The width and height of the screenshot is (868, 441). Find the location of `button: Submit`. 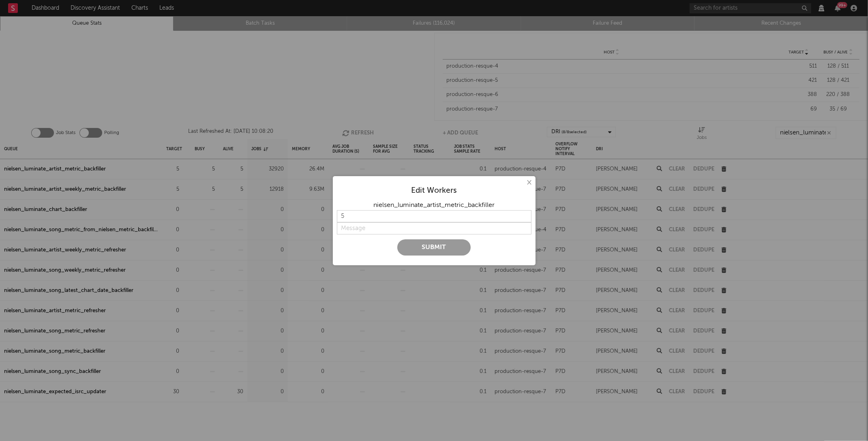

button: Submit is located at coordinates (434, 247).